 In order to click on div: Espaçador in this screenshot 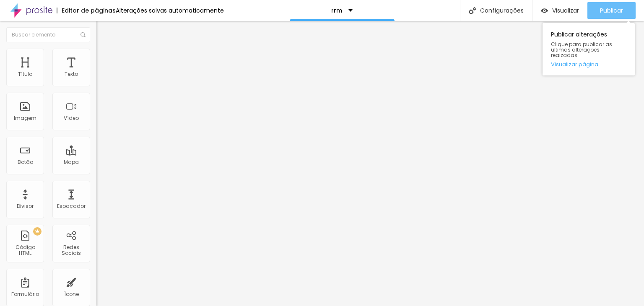, I will do `click(71, 206)`.